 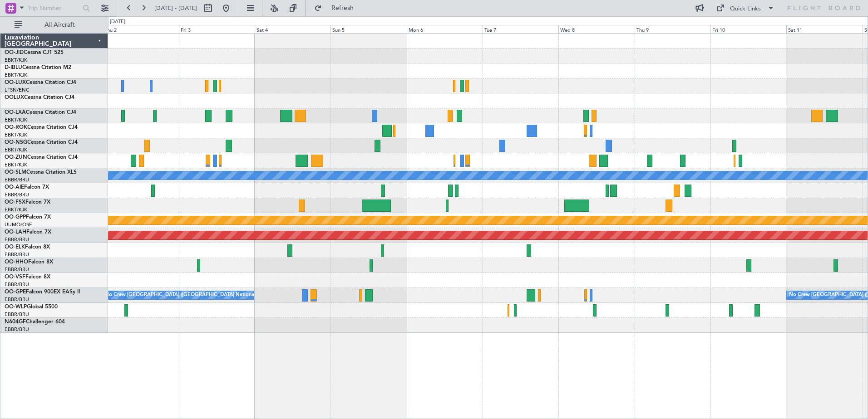 I want to click on input: Trip Number, so click(x=53, y=8).